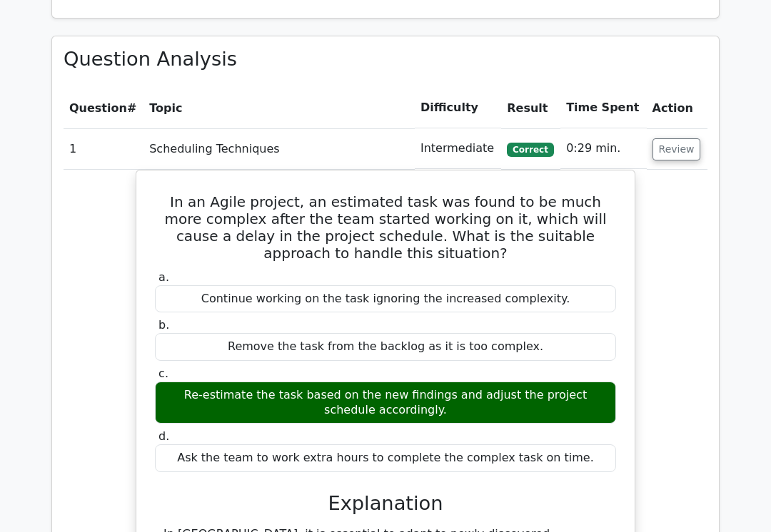 The width and height of the screenshot is (771, 532). I want to click on span: a., so click(163, 276).